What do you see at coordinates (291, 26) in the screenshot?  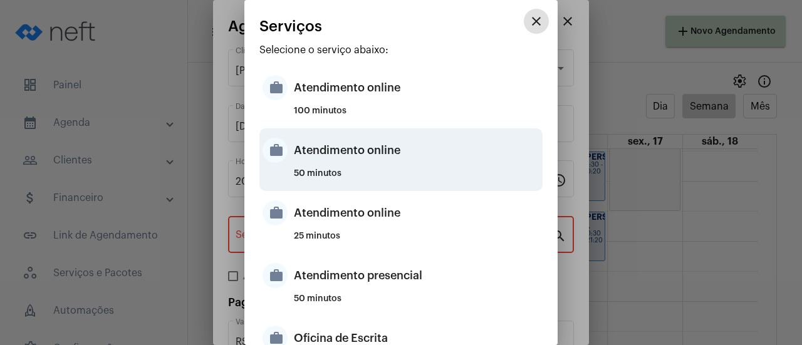 I see `span: Serviços` at bounding box center [291, 26].